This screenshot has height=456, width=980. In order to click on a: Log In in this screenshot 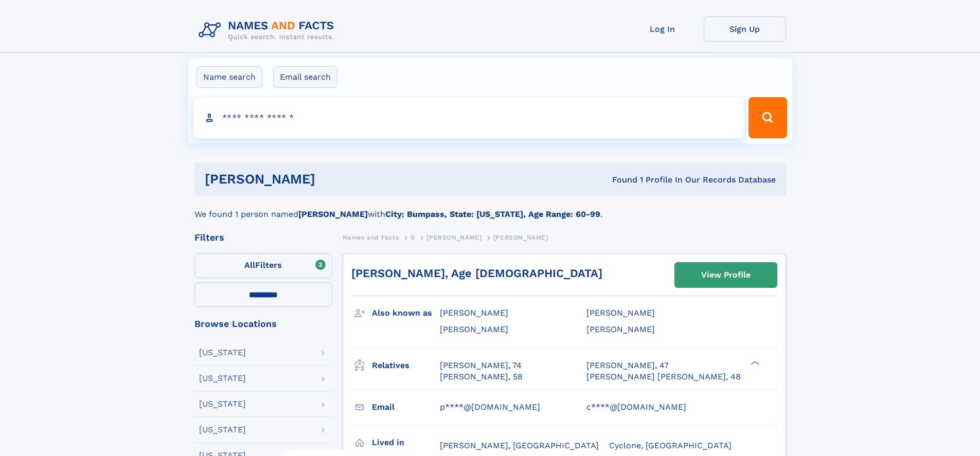, I will do `click(663, 28)`.